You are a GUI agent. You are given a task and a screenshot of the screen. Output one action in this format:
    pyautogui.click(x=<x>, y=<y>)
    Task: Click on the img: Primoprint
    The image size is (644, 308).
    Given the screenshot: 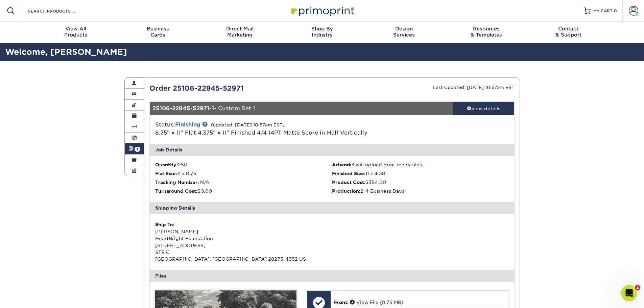 What is the action you would take?
    pyautogui.click(x=322, y=11)
    